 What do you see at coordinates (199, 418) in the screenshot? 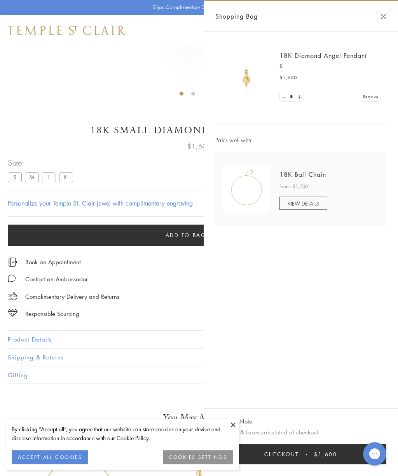
I see `h3: You May Also Like` at bounding box center [199, 418].